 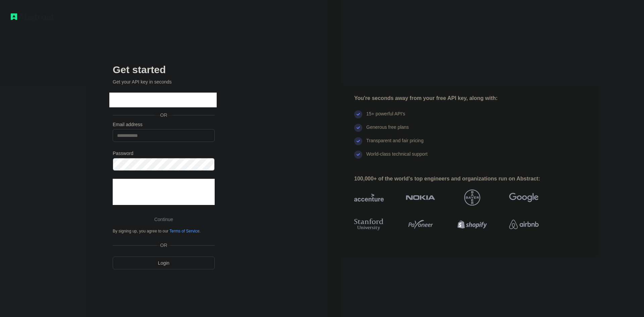 What do you see at coordinates (184, 231) in the screenshot?
I see `a: Terms of Service` at bounding box center [184, 231].